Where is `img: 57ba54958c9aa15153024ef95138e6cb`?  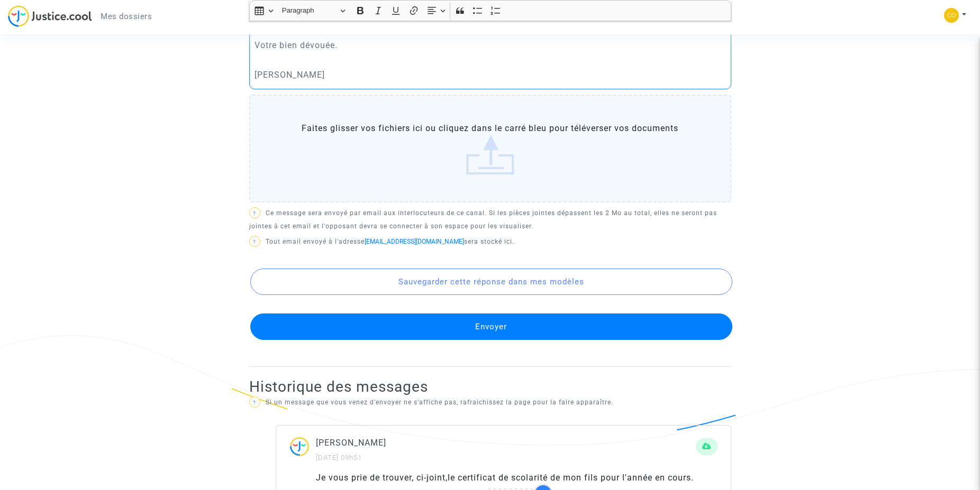 img: 57ba54958c9aa15153024ef95138e6cb is located at coordinates (952, 15).